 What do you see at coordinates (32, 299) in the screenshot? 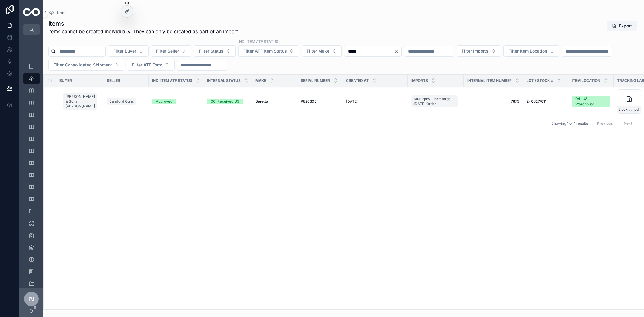
I see `span: PJ` at bounding box center [32, 299].